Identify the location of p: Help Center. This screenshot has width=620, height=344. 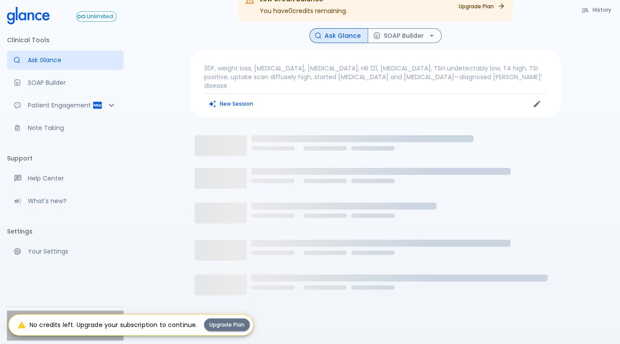
(72, 178).